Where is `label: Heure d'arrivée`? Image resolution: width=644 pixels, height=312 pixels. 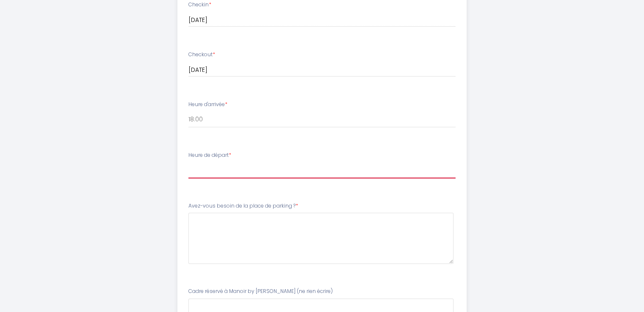
label: Heure d'arrivée is located at coordinates (208, 105).